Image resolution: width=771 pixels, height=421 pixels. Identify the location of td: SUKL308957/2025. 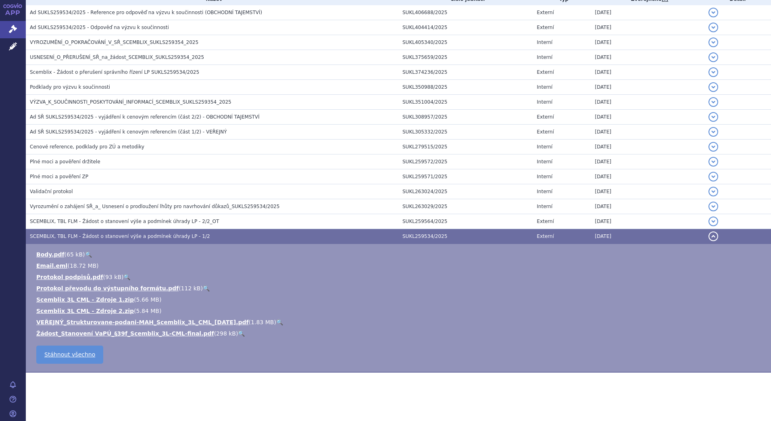
(465, 117).